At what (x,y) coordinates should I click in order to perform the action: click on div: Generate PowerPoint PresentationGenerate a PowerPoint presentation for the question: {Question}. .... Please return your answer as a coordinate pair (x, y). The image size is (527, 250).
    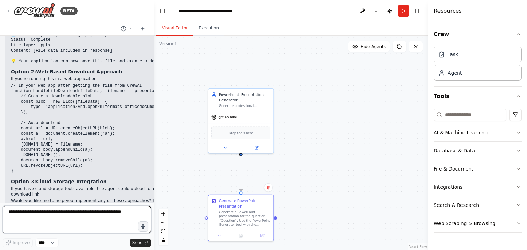
    Looking at the image, I should click on (241, 218).